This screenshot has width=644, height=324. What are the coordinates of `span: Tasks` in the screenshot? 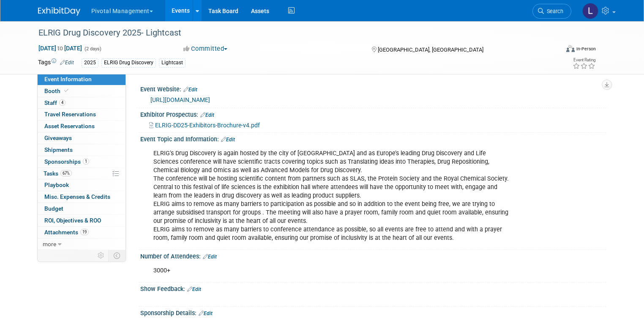 It's located at (58, 173).